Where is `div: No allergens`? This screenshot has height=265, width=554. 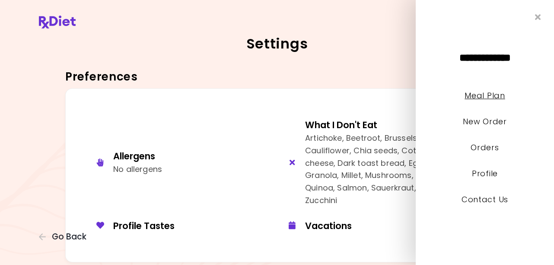
div: No allergens is located at coordinates (137, 169).